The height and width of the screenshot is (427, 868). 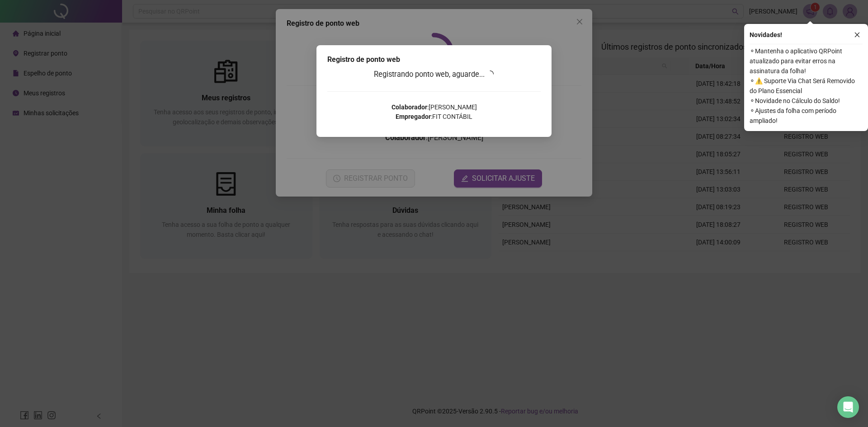 I want to click on span: loading, so click(x=490, y=74).